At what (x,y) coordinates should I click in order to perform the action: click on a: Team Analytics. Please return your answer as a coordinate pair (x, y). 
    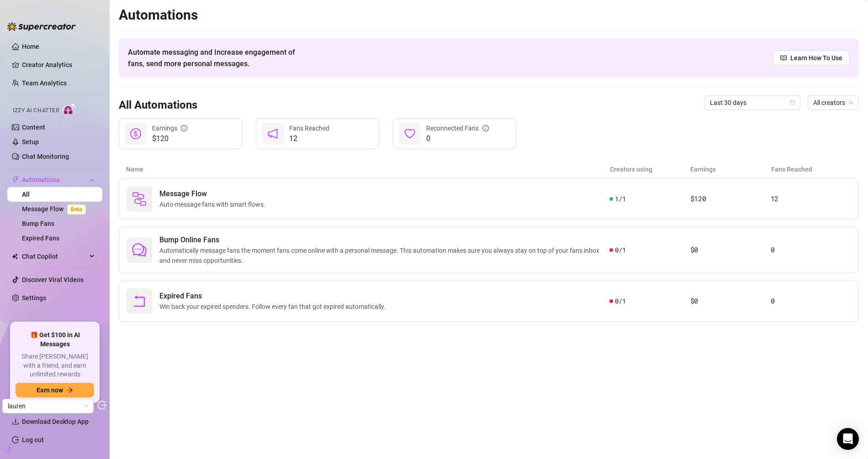
    Looking at the image, I should click on (44, 83).